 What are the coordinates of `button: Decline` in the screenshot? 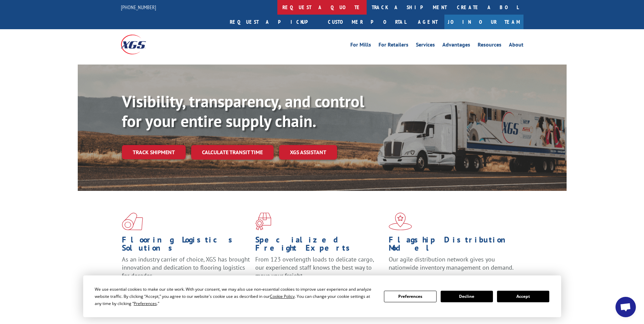 It's located at (467, 296).